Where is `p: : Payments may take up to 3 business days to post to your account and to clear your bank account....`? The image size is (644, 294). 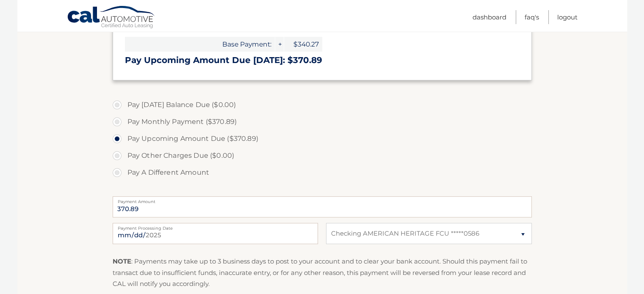 p: : Payments may take up to 3 business days to post to your account and to clear your bank account.... is located at coordinates (322, 272).